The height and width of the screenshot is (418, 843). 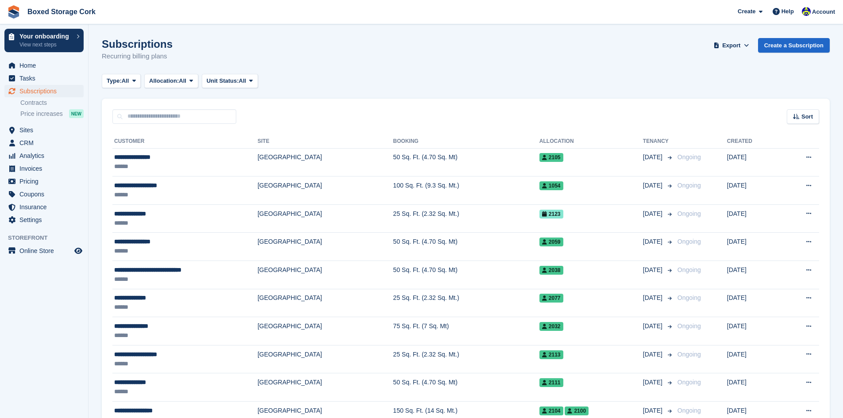 I want to click on a: Preview store, so click(x=78, y=251).